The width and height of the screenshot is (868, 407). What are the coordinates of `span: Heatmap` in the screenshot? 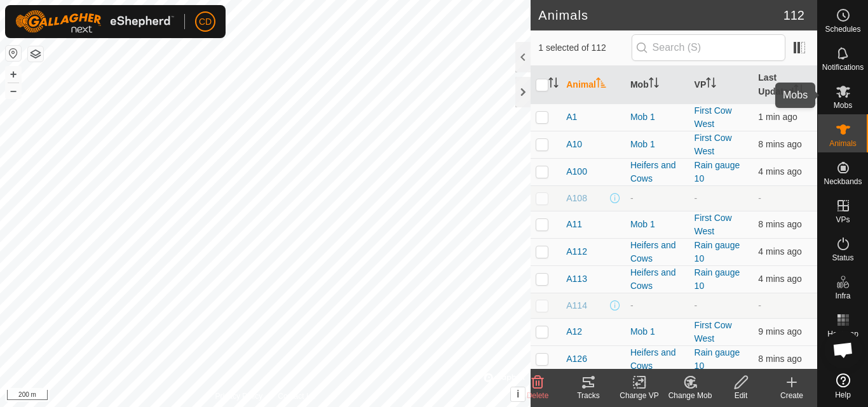 It's located at (843, 334).